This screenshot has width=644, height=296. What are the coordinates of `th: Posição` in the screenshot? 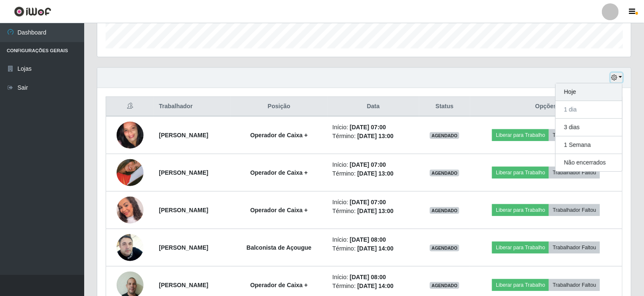 It's located at (279, 107).